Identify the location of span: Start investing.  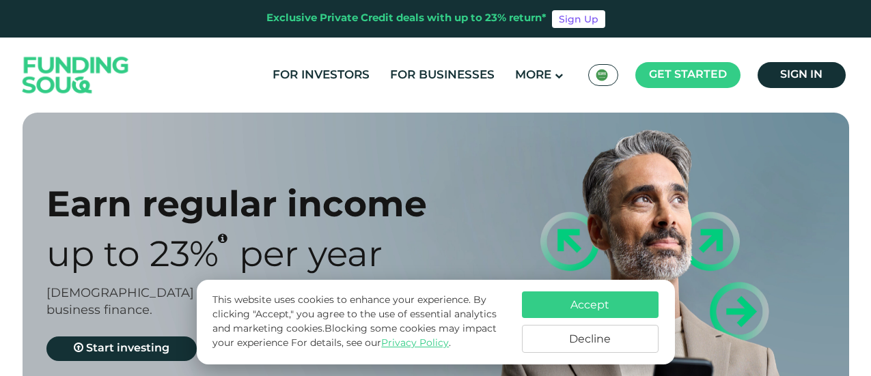
(128, 348).